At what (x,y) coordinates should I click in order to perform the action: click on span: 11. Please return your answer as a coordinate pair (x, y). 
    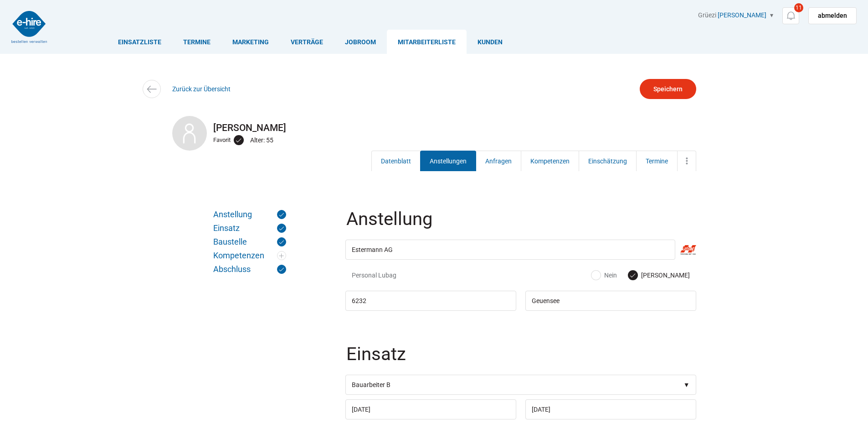
    Looking at the image, I should click on (799, 7).